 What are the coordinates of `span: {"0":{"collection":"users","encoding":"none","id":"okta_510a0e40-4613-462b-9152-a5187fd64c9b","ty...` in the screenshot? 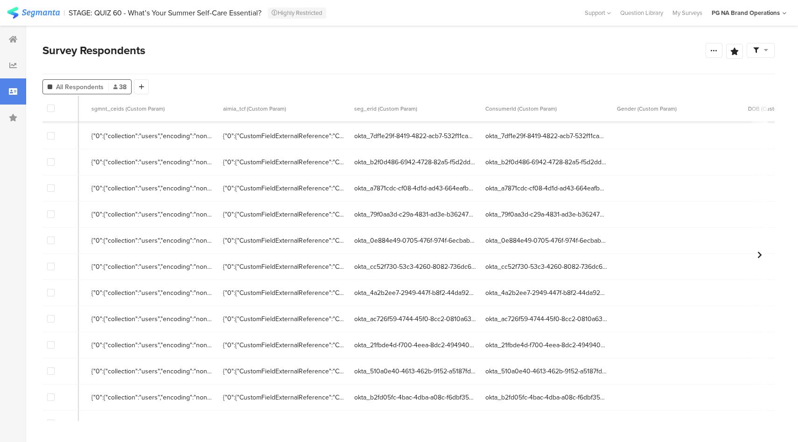 It's located at (152, 371).